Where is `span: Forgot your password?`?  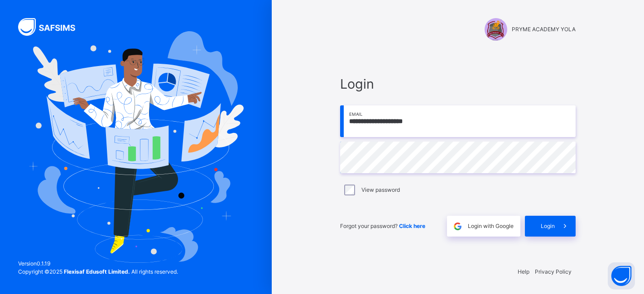
span: Forgot your password? is located at coordinates (383, 226).